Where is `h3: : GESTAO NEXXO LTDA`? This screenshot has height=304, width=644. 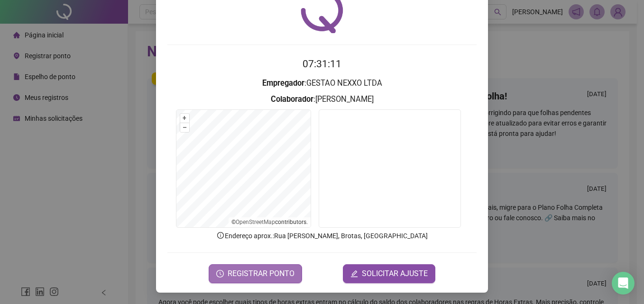
h3: : GESTAO NEXXO LTDA is located at coordinates (322, 84).